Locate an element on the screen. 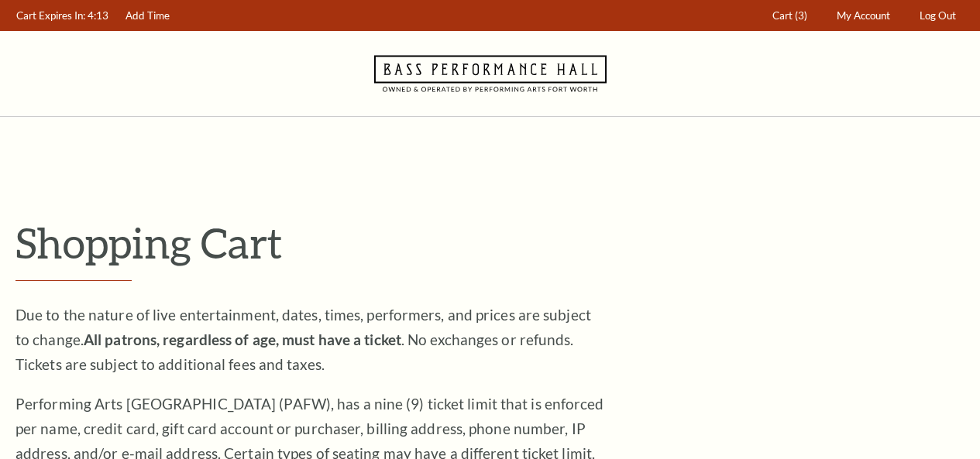  span: 4:13 is located at coordinates (98, 15).